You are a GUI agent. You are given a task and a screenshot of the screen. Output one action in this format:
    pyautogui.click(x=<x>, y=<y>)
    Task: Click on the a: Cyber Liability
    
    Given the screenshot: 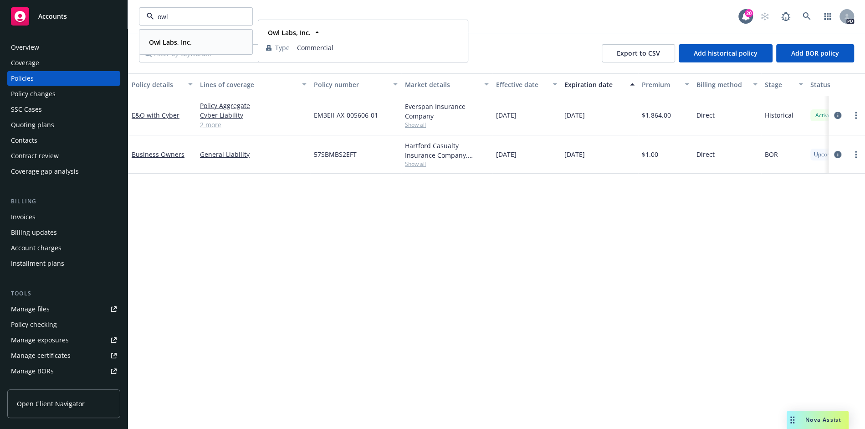 What is the action you would take?
    pyautogui.click(x=253, y=115)
    